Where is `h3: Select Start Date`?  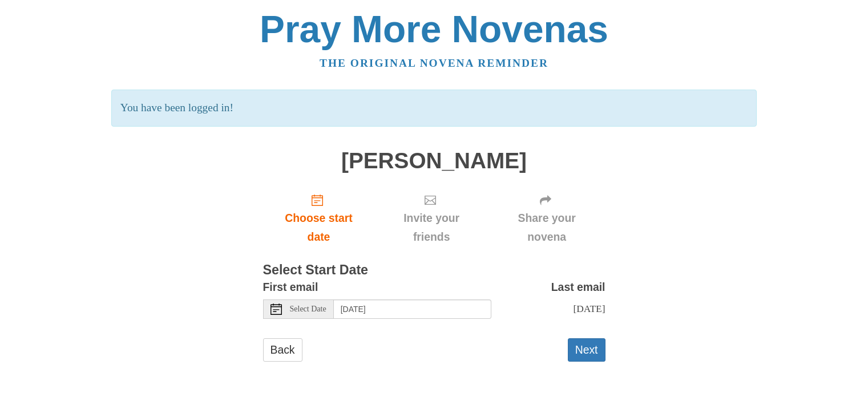 h3: Select Start Date is located at coordinates (434, 271).